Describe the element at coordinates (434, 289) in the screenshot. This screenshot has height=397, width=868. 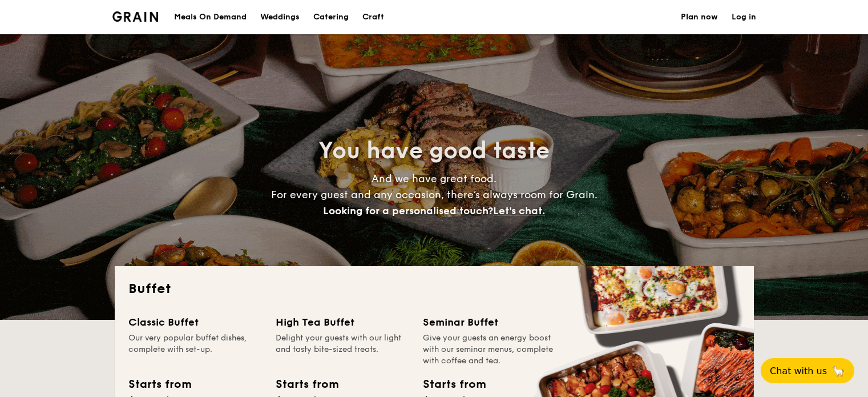
I see `h2: Buffet` at that location.